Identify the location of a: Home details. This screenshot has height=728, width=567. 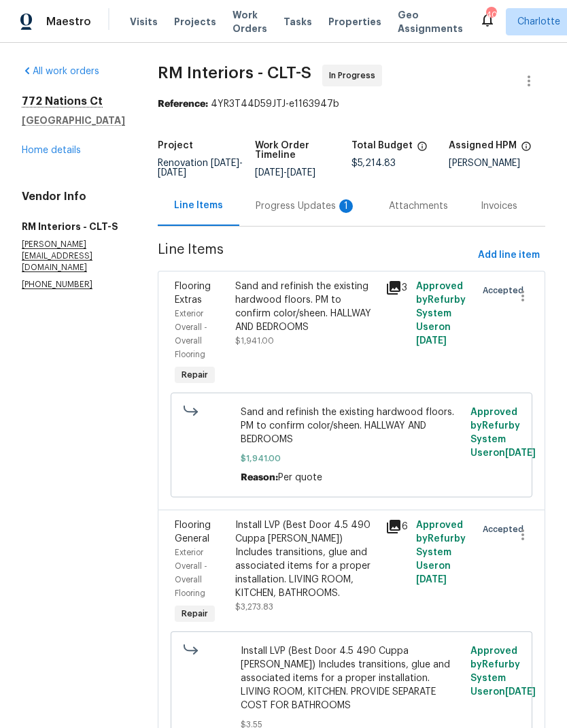
(51, 150).